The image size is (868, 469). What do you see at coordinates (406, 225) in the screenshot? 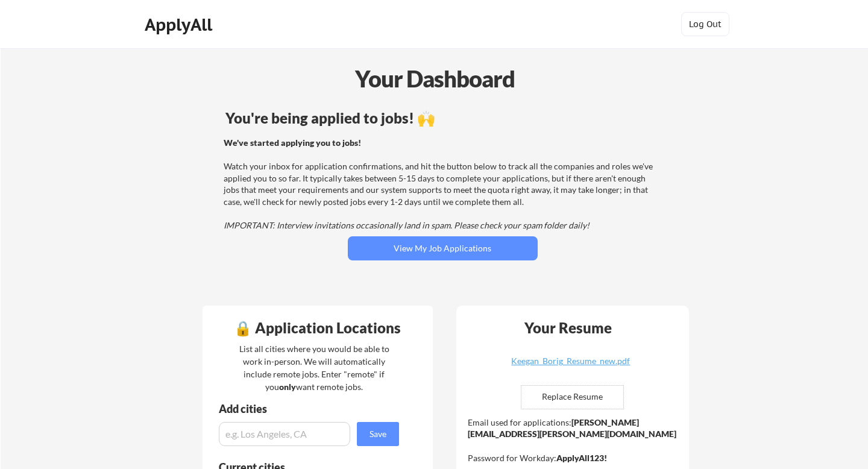
I see `em: IMPORTANT: Interview invitations occasionally land in spam. Please check your spam folder daily!` at bounding box center [406, 225].